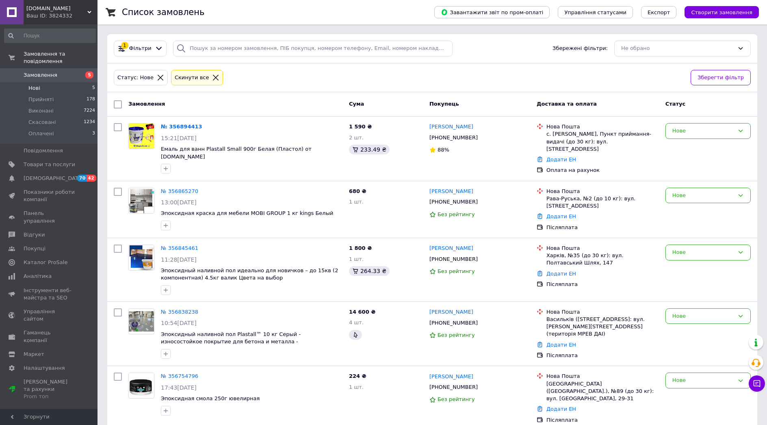 The width and height of the screenshot is (767, 425). Describe the element at coordinates (566, 104) in the screenshot. I see `span: Доставка та оплата` at that location.